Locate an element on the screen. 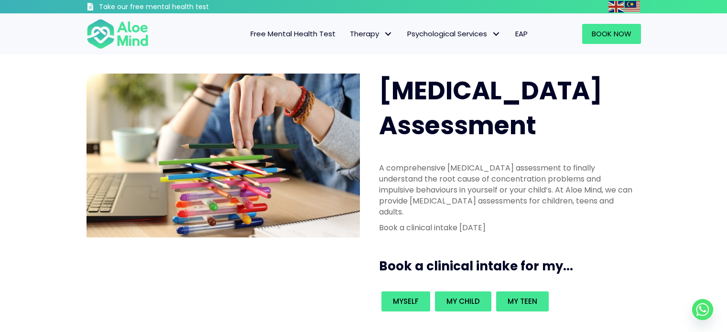 The height and width of the screenshot is (332, 727). a: English is located at coordinates (616, 6).